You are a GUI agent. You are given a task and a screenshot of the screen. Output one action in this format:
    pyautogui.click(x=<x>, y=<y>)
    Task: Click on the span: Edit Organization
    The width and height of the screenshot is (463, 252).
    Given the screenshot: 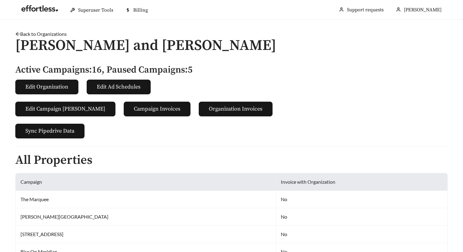 What is the action you would take?
    pyautogui.click(x=47, y=87)
    